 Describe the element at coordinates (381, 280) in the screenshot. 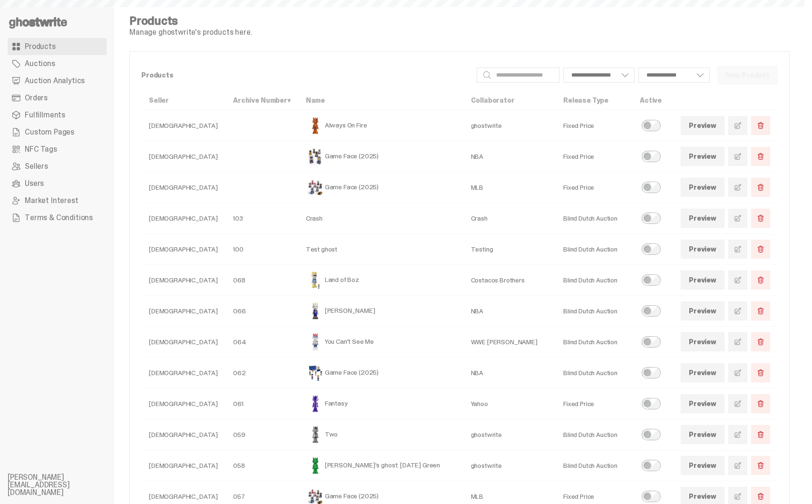

I see `td: Land of Boz` at that location.